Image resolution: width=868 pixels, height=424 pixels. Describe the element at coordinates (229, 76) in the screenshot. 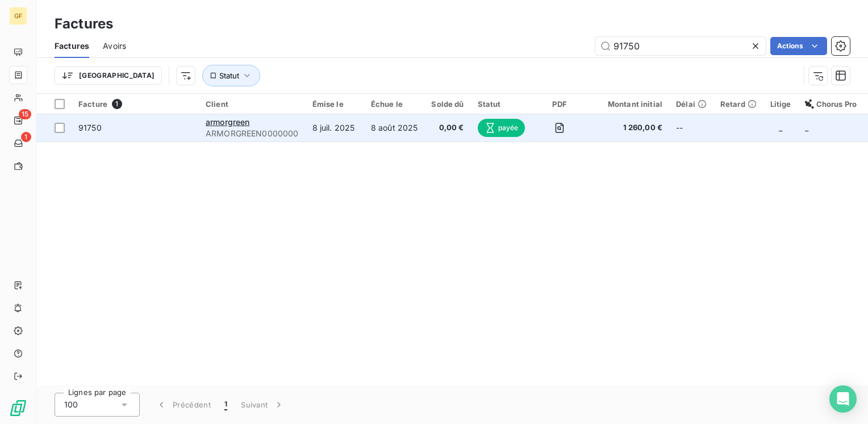

I see `span: Statut` at that location.